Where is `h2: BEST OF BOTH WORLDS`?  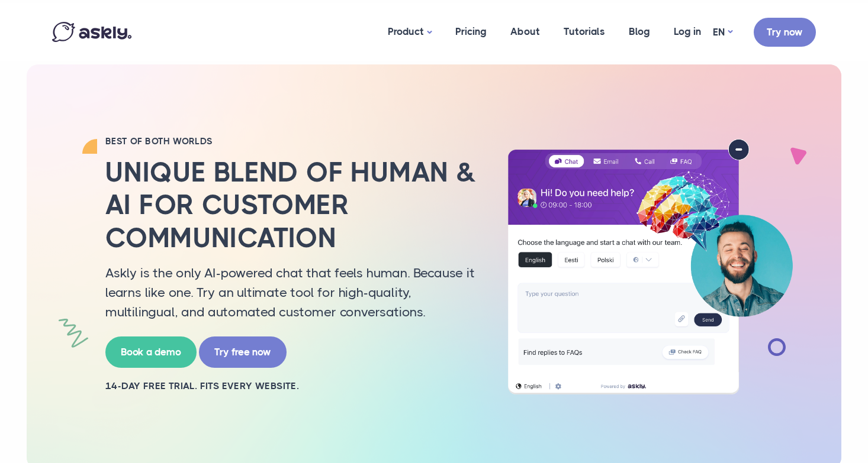
h2: BEST OF BOTH WORLDS is located at coordinates (292, 142).